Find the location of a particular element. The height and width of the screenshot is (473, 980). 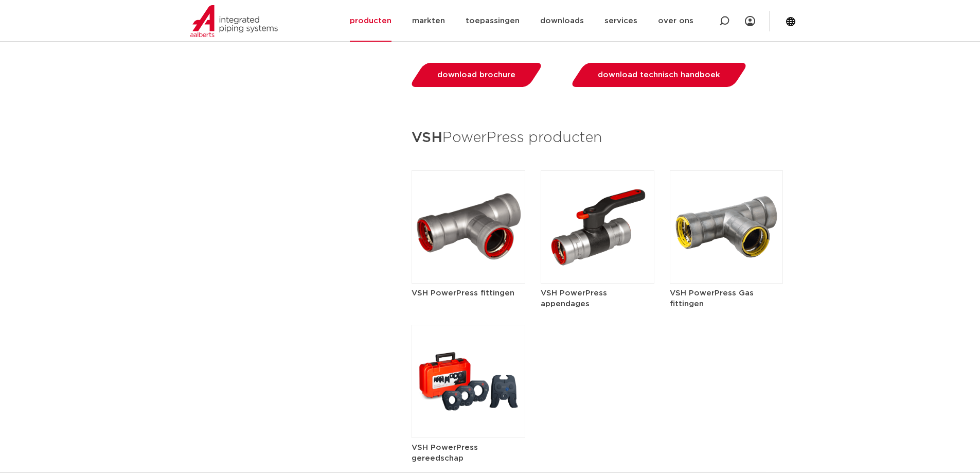

h5: VSH PowerPress appendages is located at coordinates (597, 298).